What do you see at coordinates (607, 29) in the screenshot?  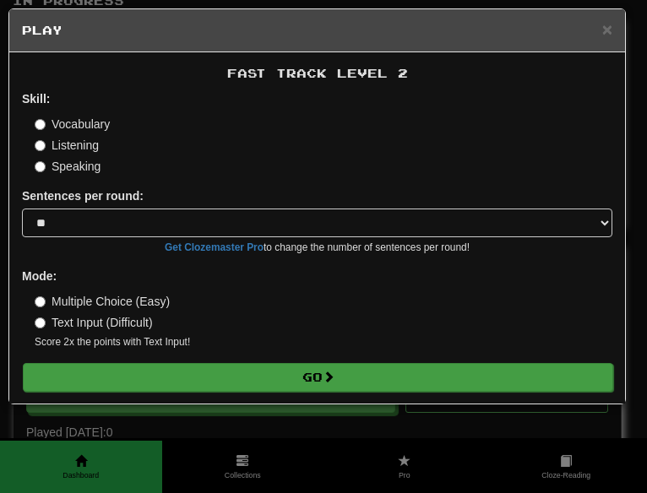 I see `button: Close` at bounding box center [607, 29].